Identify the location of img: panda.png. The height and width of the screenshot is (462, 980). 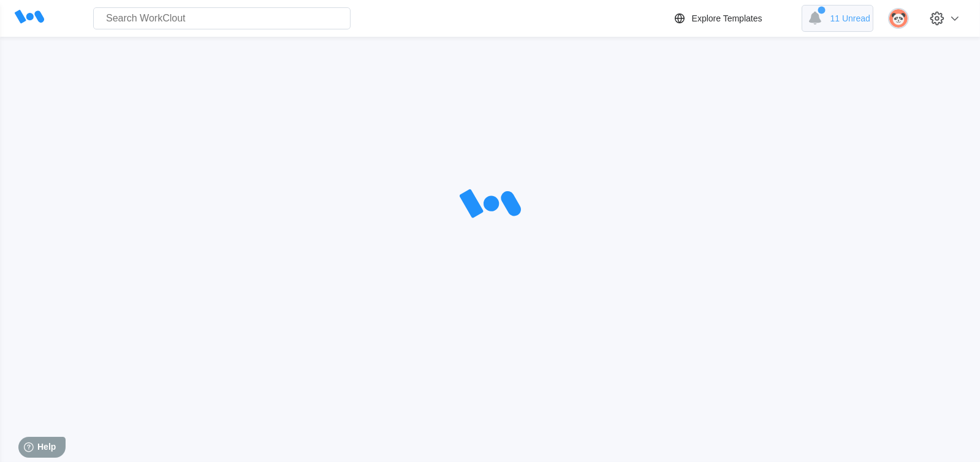
(898, 18).